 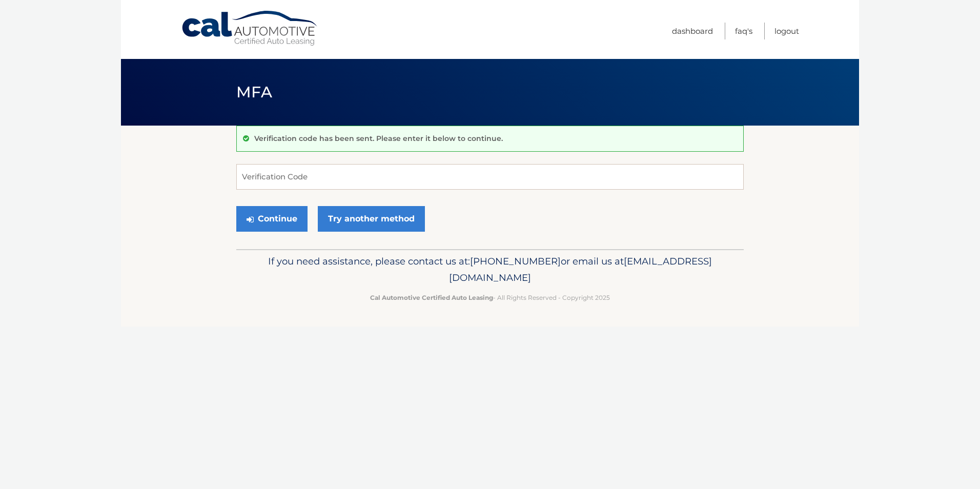 What do you see at coordinates (371, 219) in the screenshot?
I see `a: Try another method` at bounding box center [371, 219].